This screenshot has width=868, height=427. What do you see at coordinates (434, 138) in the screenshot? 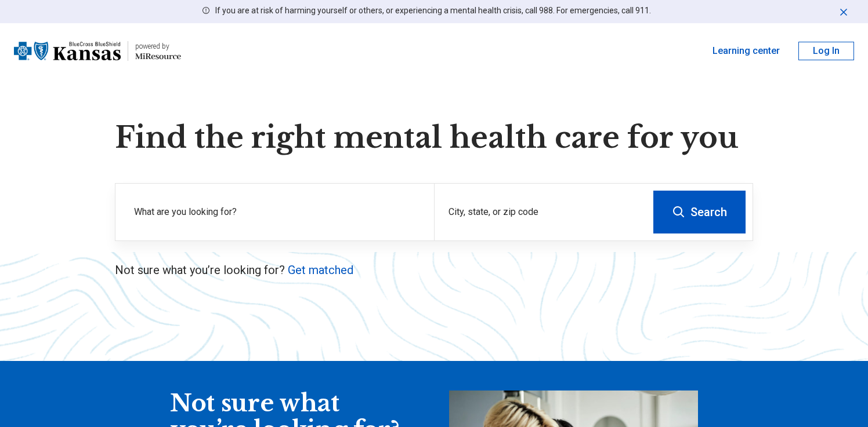
I see `h1: Find the right mental health care for you` at bounding box center [434, 138].